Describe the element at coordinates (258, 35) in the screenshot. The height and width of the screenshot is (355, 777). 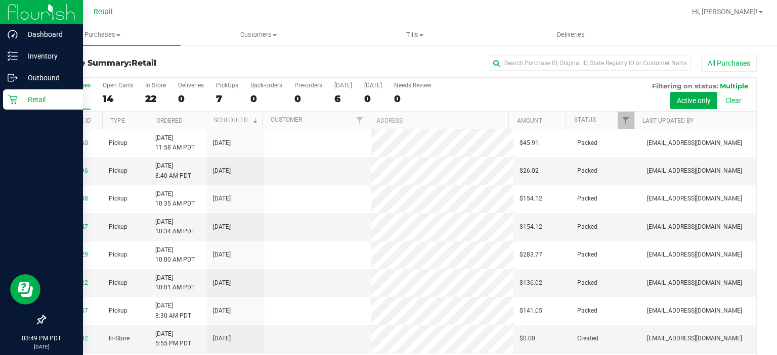
I see `a: Customers` at that location.